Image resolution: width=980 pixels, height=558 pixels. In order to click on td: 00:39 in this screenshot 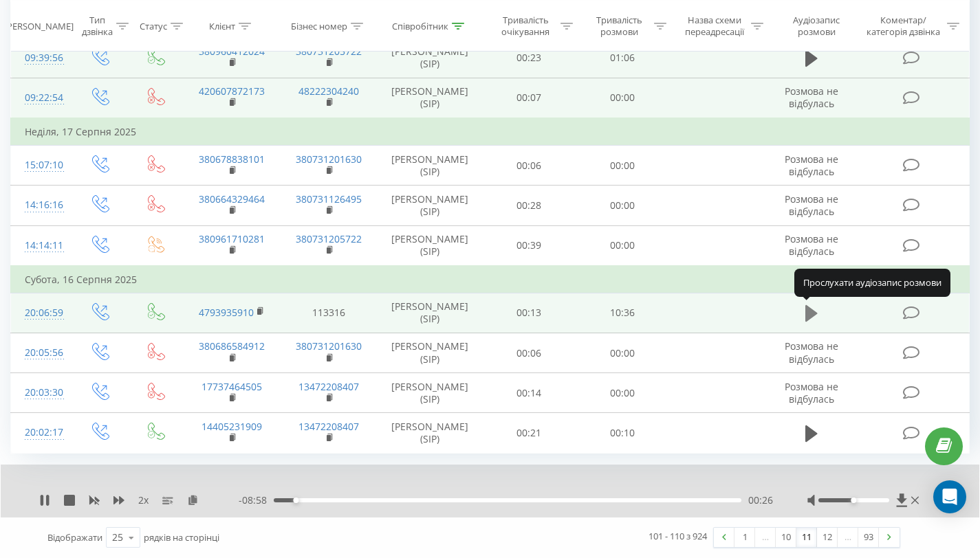, I will do `click(528, 245)`.